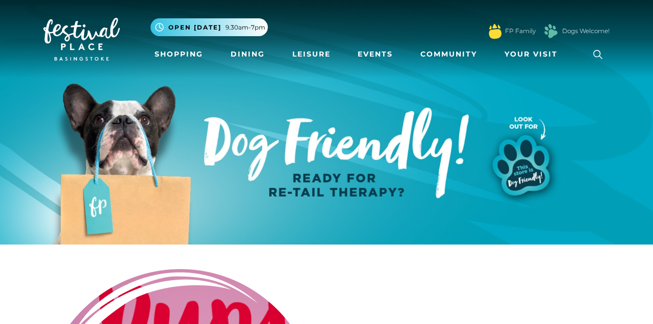 The image size is (653, 324). Describe the element at coordinates (531, 54) in the screenshot. I see `span: Your Visit` at that location.